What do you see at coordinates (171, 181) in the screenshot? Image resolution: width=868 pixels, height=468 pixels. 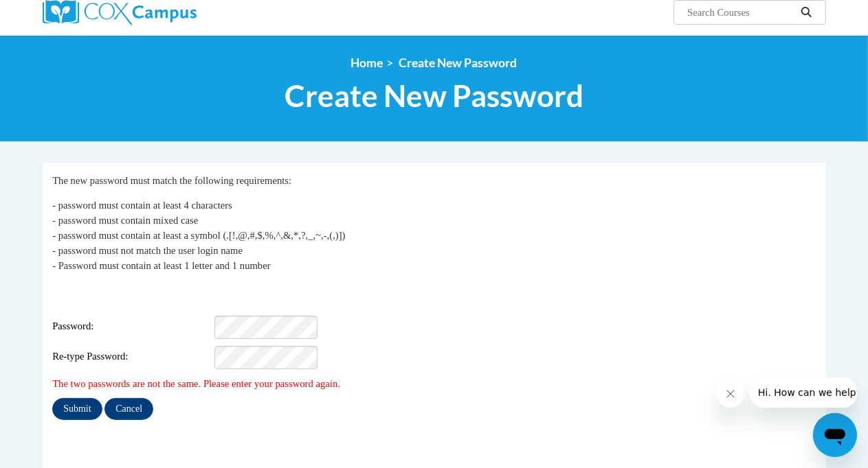 I see `span: The new password must match the following requirements:` at bounding box center [171, 181].